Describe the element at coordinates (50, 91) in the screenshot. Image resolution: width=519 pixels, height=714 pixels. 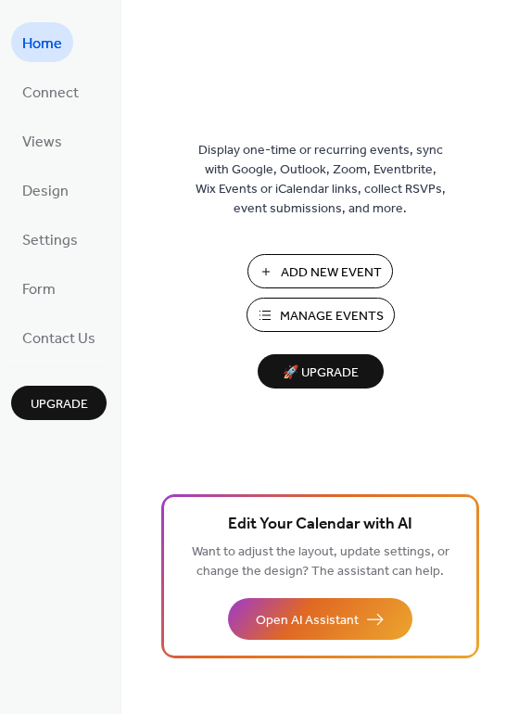
I see `a: Connect` at that location.